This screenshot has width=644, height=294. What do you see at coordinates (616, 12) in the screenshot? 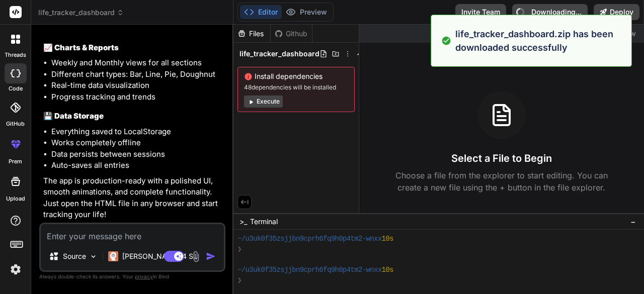
I see `button: Deploy` at bounding box center [616, 12].